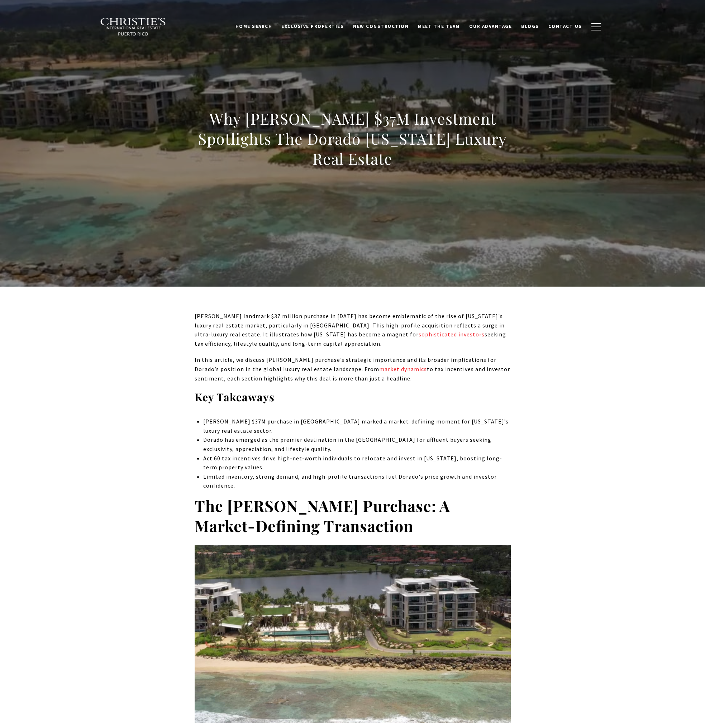 The height and width of the screenshot is (728, 705). What do you see at coordinates (254, 27) in the screenshot?
I see `a: Home Search` at bounding box center [254, 27].